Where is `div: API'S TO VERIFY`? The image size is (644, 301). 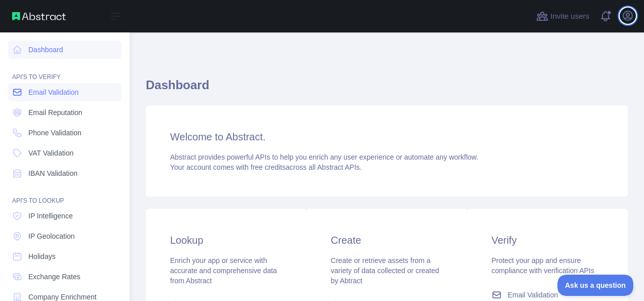 div: API'S TO VERIFY is located at coordinates (65, 71).